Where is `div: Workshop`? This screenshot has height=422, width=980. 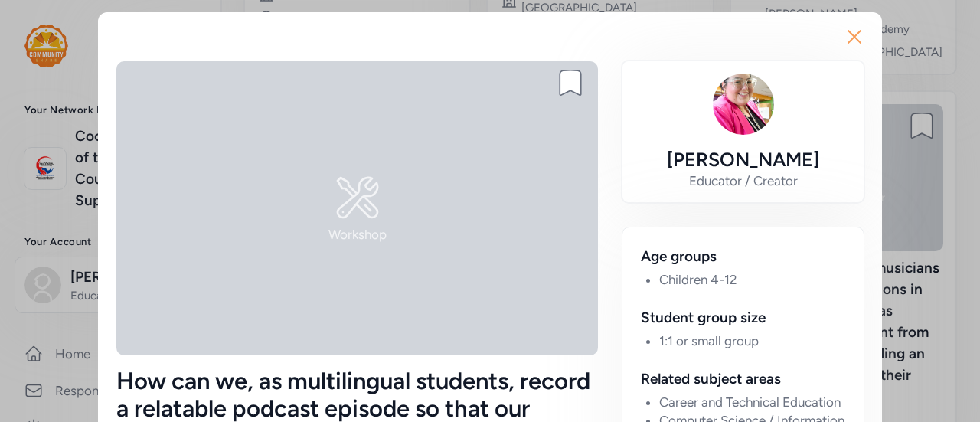 div: Workshop is located at coordinates (357, 235).